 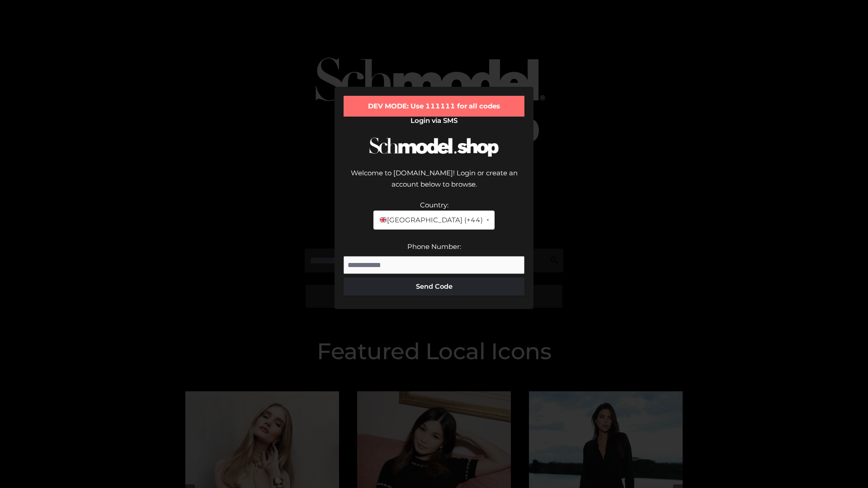 I want to click on label: Phone Number:, so click(x=434, y=246).